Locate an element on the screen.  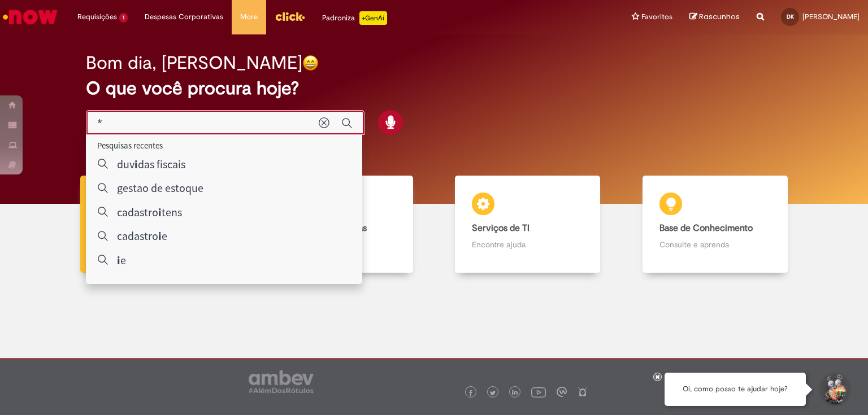
div: Padroniza is located at coordinates (354, 18).